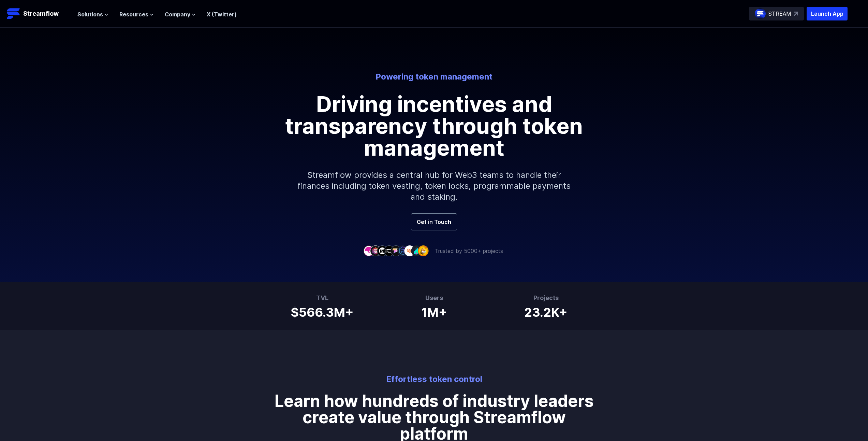  I want to click on button: Solutions, so click(93, 14).